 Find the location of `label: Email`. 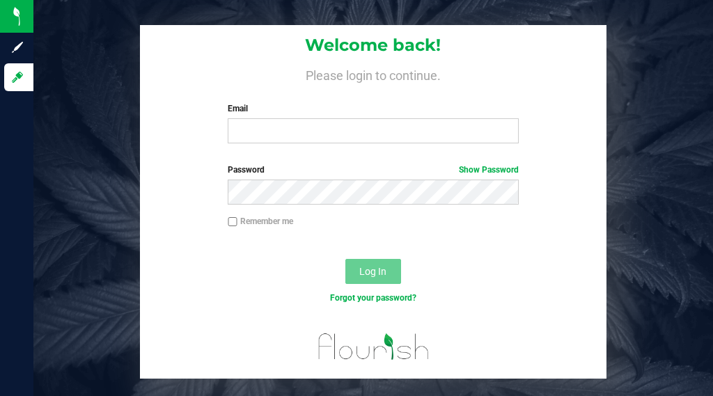

label: Email is located at coordinates (372, 109).